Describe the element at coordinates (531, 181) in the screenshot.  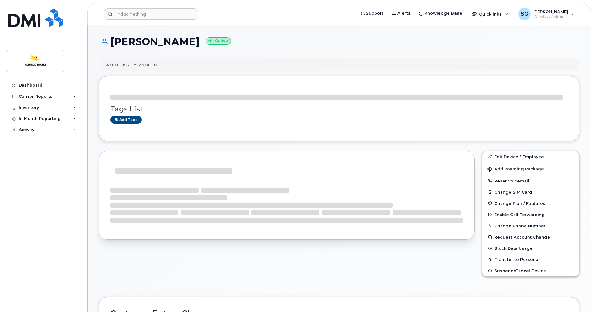
I see `button: Reset Voicemail` at that location.